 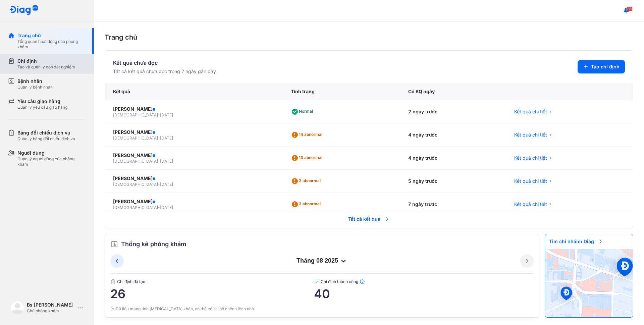 I want to click on img: info.7e716105.svg, so click(x=362, y=282).